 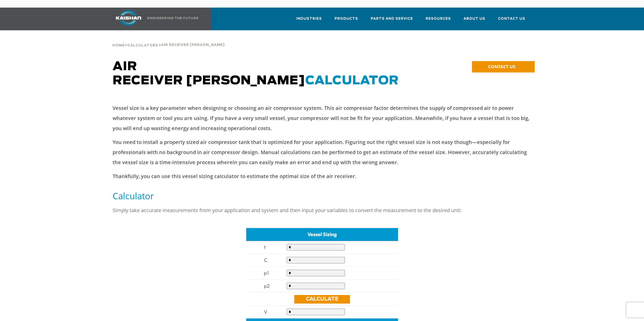 What do you see at coordinates (266, 286) in the screenshot?
I see `span: p2` at bounding box center [266, 286].